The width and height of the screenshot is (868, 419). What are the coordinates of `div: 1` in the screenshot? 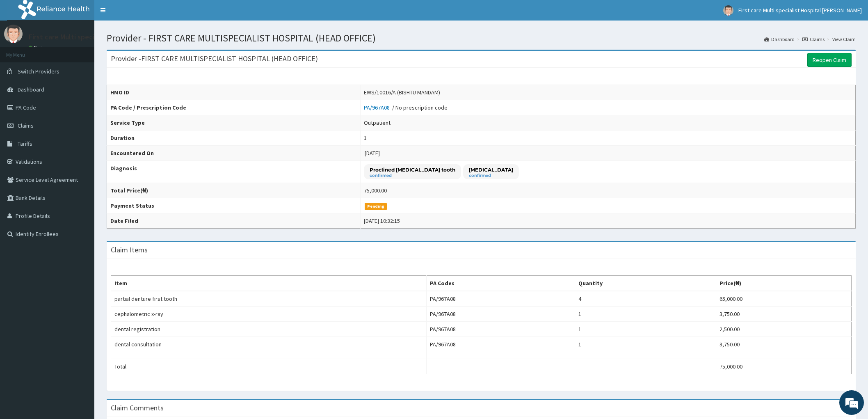 It's located at (365, 138).